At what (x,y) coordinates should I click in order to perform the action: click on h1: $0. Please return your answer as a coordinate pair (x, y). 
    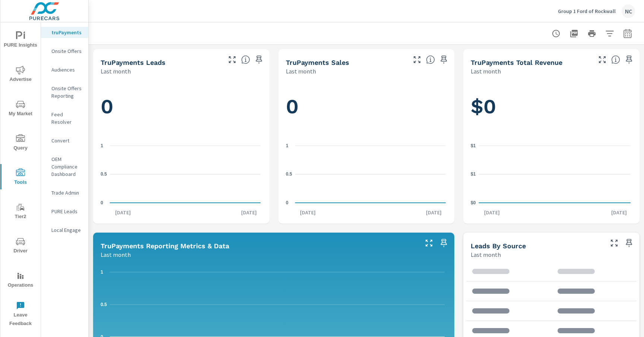
    Looking at the image, I should click on (551, 107).